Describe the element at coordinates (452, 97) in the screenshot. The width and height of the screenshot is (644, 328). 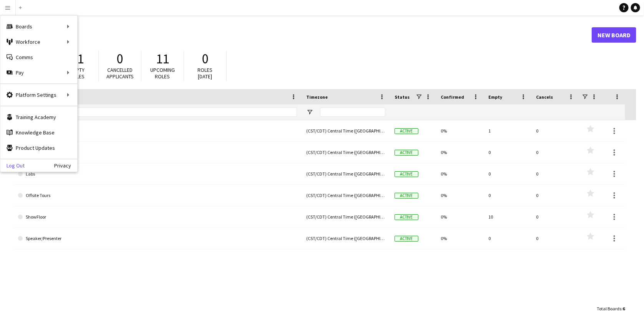
I see `span: Confirmed` at that location.